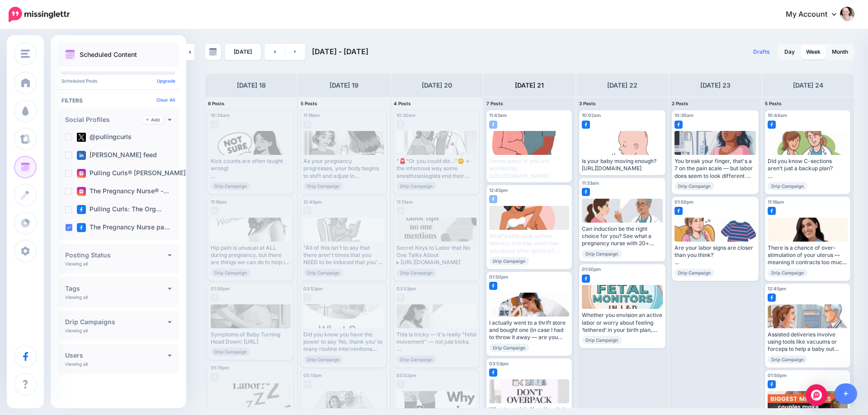  Describe the element at coordinates (104, 137) in the screenshot. I see `label: @pullingcurls` at that location.